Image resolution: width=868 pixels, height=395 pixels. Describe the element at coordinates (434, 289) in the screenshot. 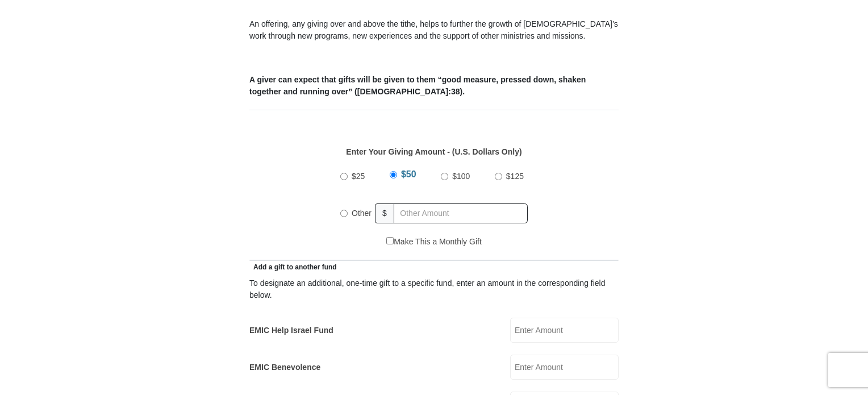

I see `div: To designate an additional, one-time gift to a specific fund, enter an amount in the correspondin...` at that location.